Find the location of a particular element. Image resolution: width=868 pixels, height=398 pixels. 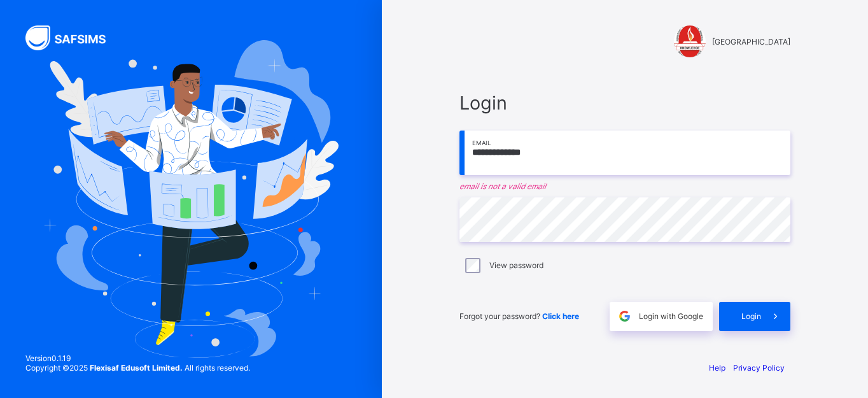

img: google.396cfc9801f0270233282035f929180a.svg is located at coordinates (624, 316).